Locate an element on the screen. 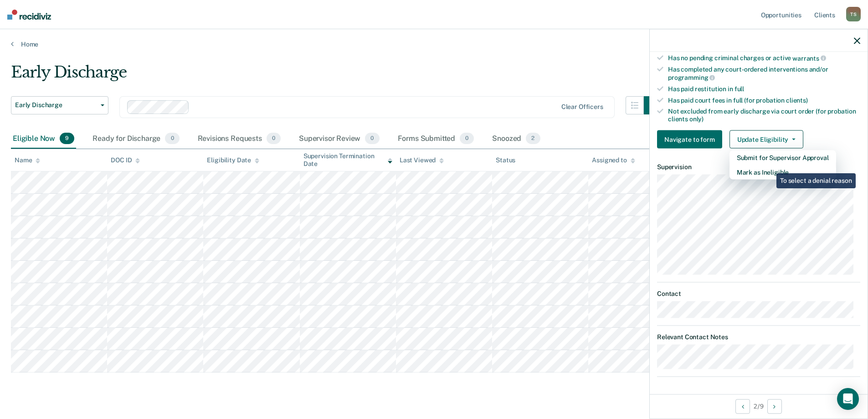 This screenshot has width=868, height=419. dt: Contact is located at coordinates (759, 293).